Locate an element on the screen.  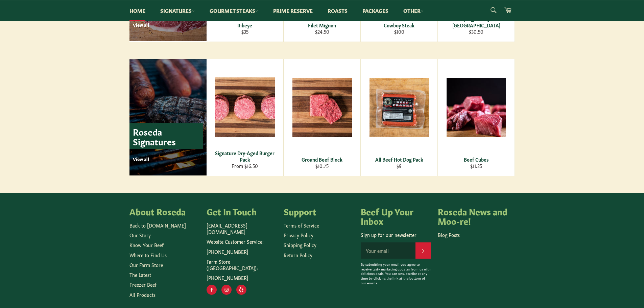
div: All Beef Hot Dog Pack is located at coordinates (399, 159).